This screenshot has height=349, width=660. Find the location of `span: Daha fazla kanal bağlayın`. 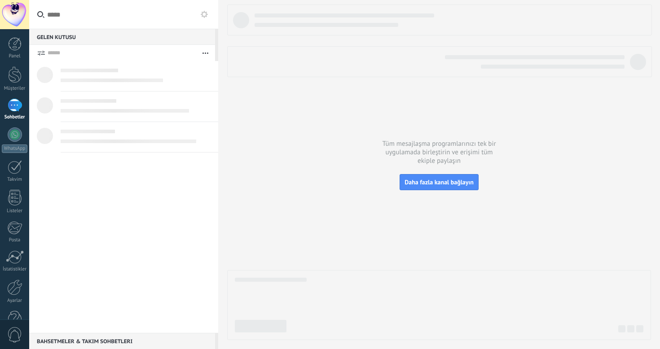

span: Daha fazla kanal bağlayın is located at coordinates (439, 182).